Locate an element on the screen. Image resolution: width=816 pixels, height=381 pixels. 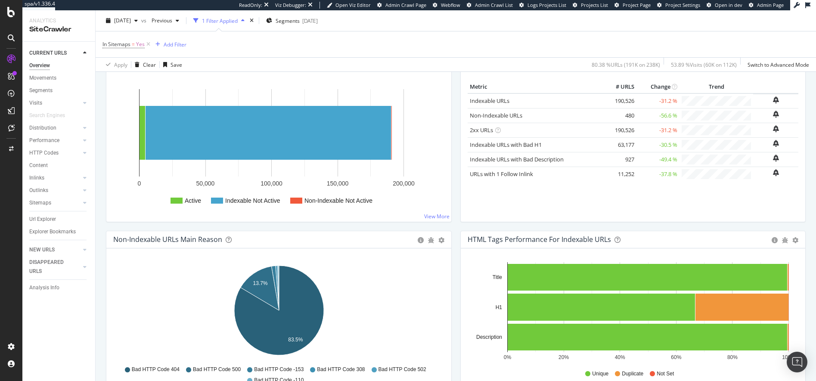
a: Inlinks is located at coordinates (55, 178).